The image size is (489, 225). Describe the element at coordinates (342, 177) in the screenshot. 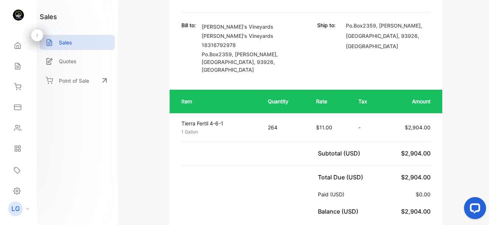

I see `p: Total Due (USD)` at that location.